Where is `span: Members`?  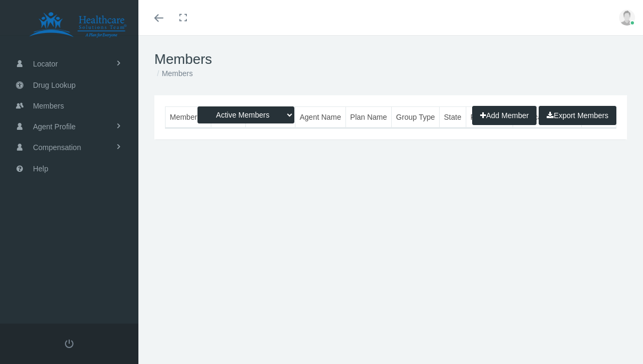
span: Members is located at coordinates (48, 106).